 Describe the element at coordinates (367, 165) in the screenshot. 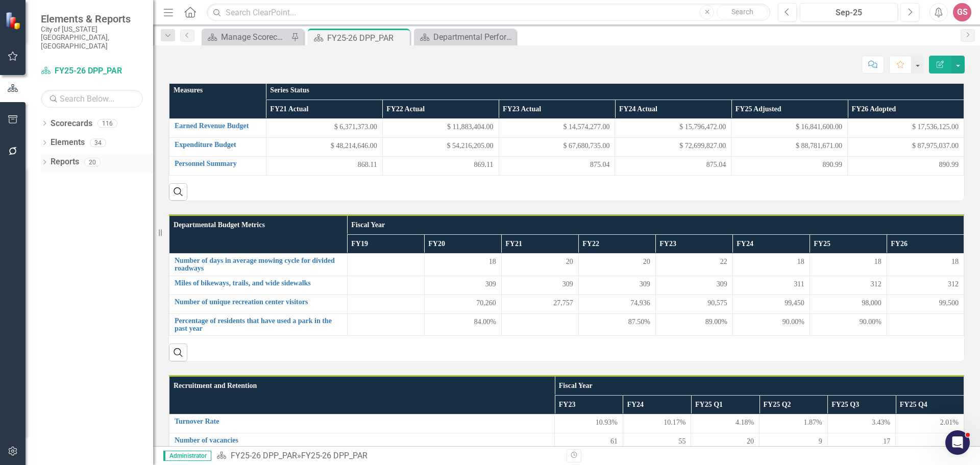

I see `span: 868.11` at that location.